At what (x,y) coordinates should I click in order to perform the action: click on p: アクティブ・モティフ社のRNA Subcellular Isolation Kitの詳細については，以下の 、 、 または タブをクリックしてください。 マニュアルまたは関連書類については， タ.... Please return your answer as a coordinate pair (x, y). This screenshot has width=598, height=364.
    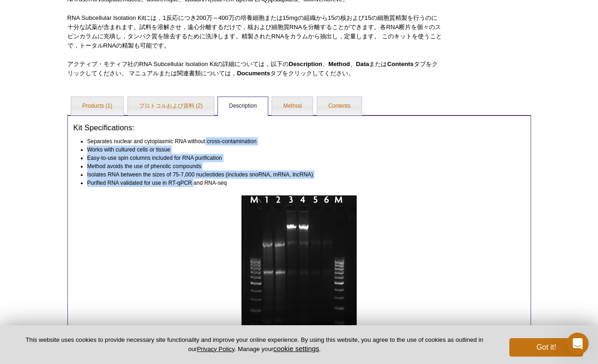
    Looking at the image, I should click on (255, 69).